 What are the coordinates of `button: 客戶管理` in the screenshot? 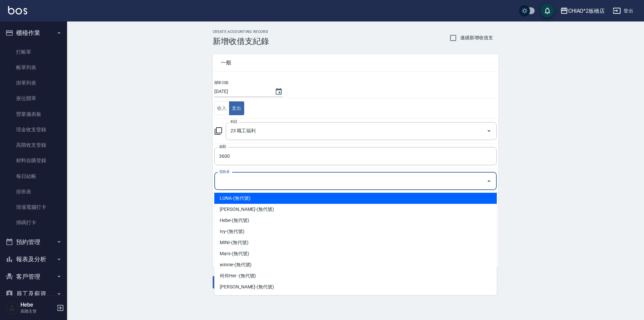 It's located at (34, 277).